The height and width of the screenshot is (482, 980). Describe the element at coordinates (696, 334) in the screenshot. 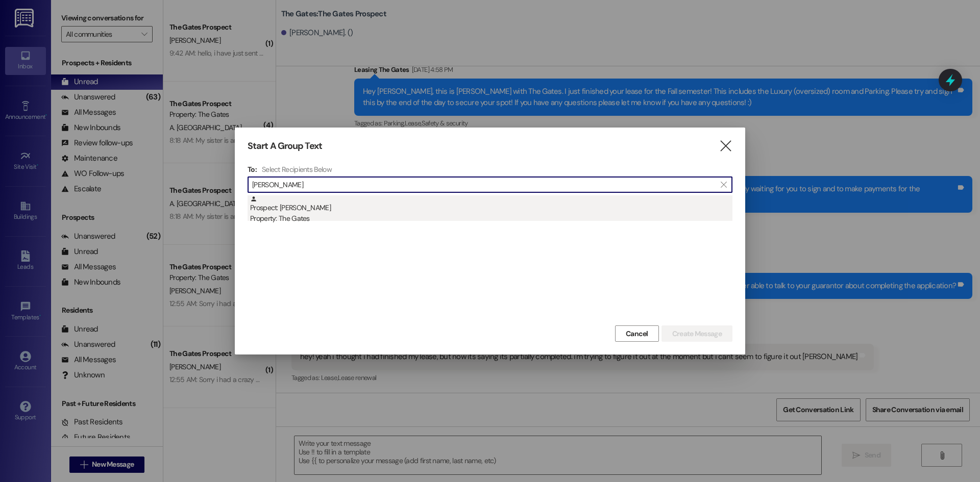

I see `button: Create Message` at that location.